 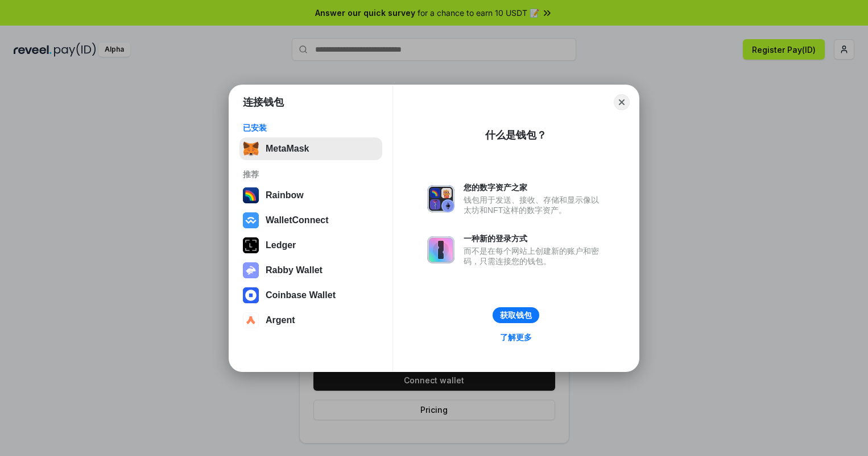 I want to click on a: 了解更多, so click(x=516, y=337).